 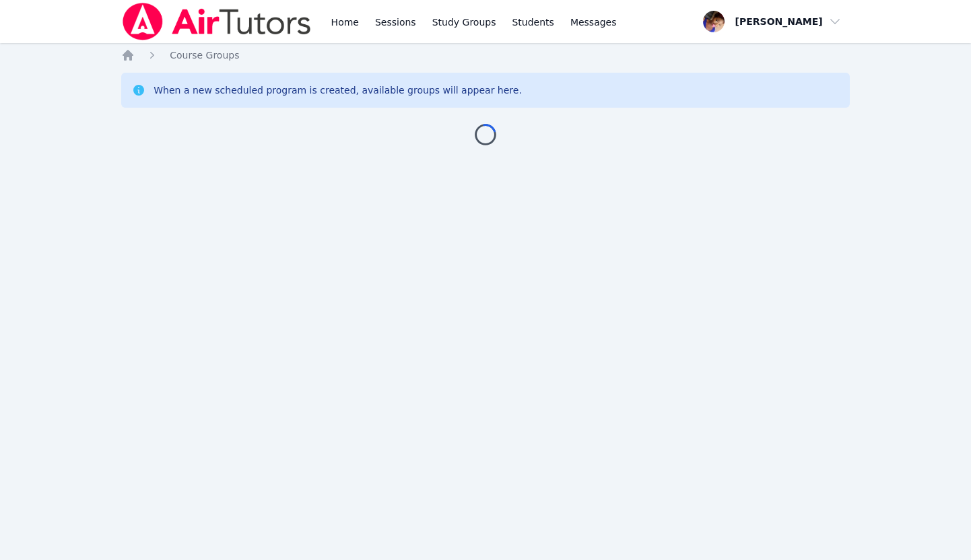 I want to click on div: When a new scheduled program is created, available groups will appear here., so click(x=337, y=90).